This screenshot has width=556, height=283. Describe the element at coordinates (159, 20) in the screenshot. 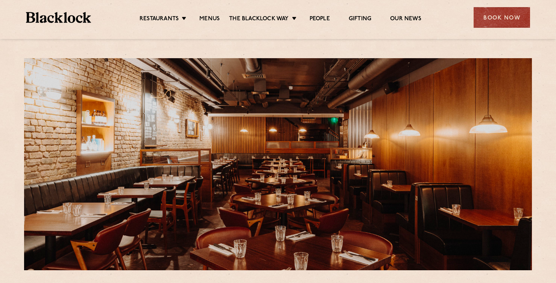

I see `a: Restaurants` at that location.